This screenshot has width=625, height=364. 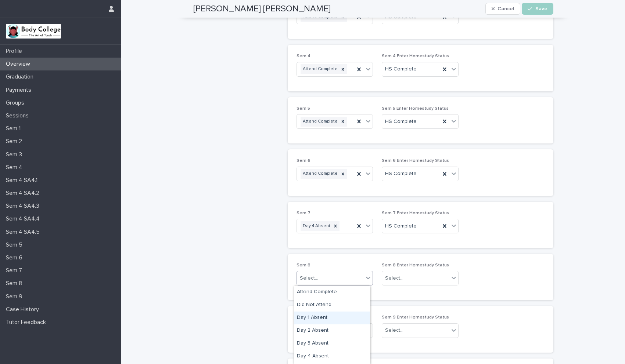 What do you see at coordinates (304, 56) in the screenshot?
I see `span: Sem 4` at bounding box center [304, 56].